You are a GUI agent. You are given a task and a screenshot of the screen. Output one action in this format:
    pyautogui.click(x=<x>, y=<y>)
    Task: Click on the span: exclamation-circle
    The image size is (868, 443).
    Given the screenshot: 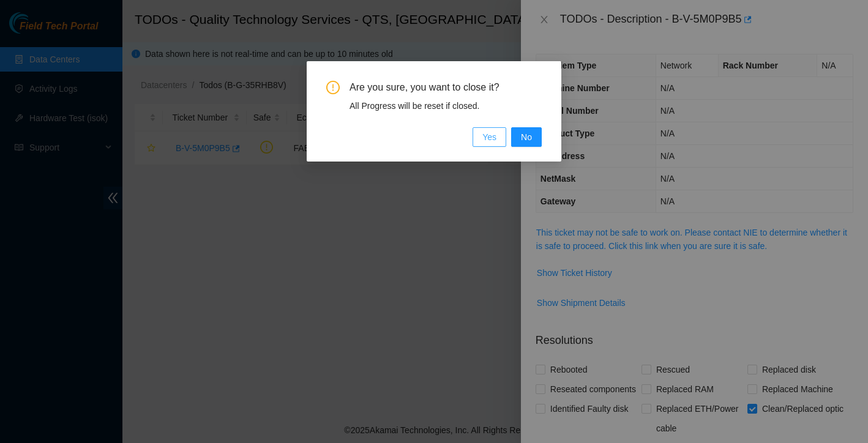 What is the action you would take?
    pyautogui.click(x=333, y=88)
    